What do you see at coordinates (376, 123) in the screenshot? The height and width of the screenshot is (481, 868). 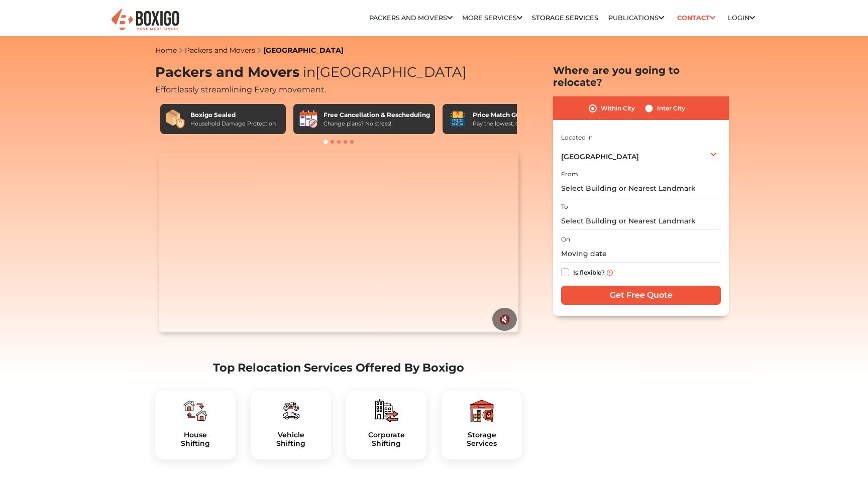 I see `div: Change plans? No stress!` at bounding box center [376, 123].